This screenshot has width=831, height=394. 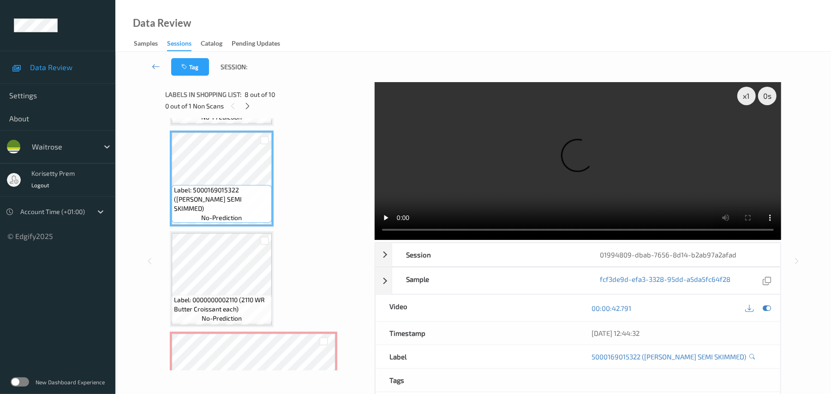 I want to click on div: Sessions, so click(x=179, y=45).